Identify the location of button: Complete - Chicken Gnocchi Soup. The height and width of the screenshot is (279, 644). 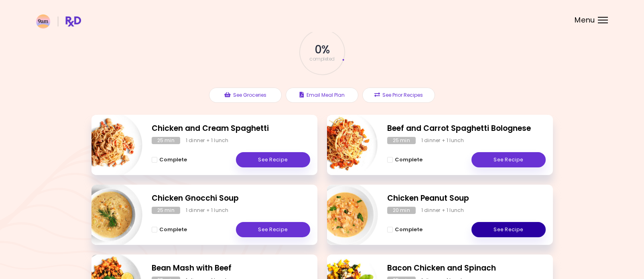
(170, 230).